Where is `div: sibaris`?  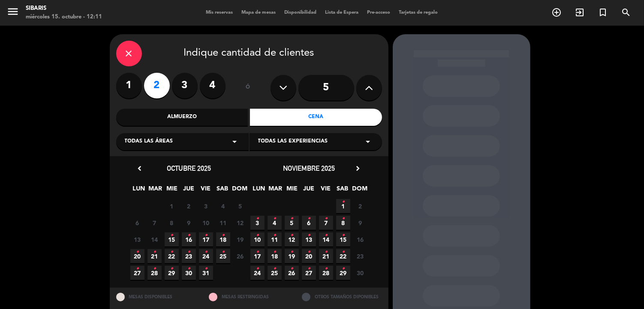
div: sibaris is located at coordinates (64, 9).